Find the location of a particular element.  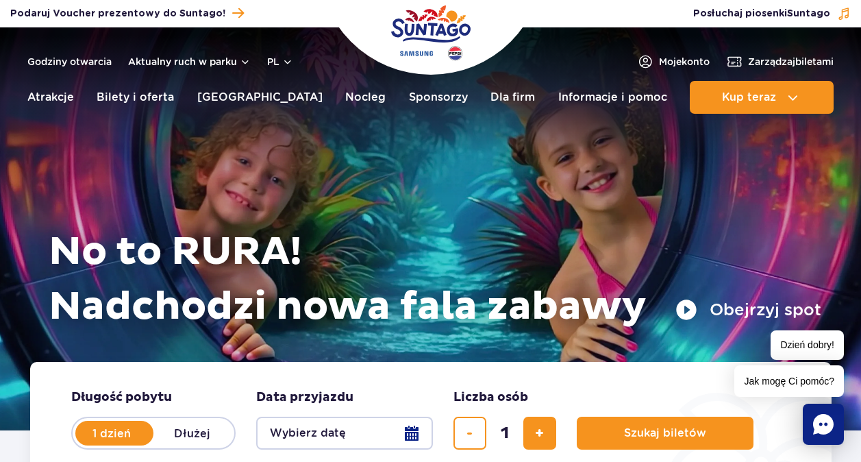

a: Dla firm is located at coordinates (512, 97).